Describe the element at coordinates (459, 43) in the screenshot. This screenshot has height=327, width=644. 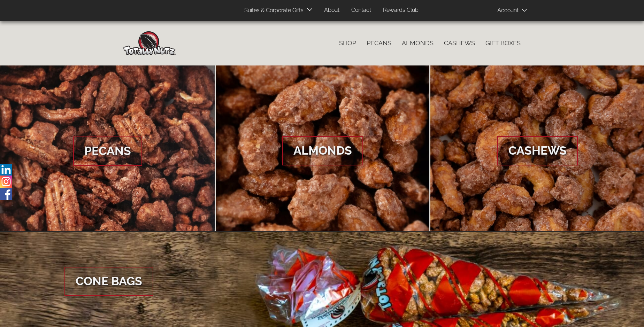
I see `a: Cashews` at that location.